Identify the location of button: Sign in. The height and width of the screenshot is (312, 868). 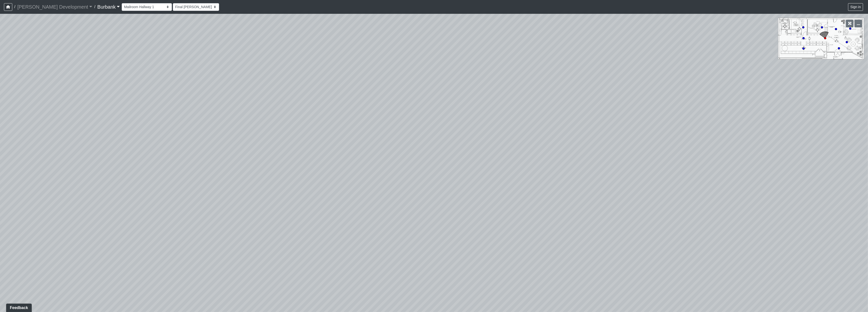
(856, 7).